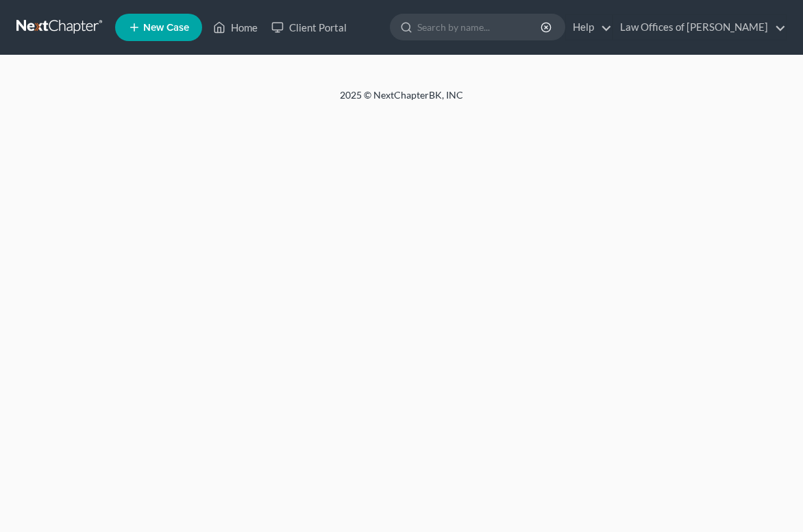 The image size is (803, 532). Describe the element at coordinates (402, 101) in the screenshot. I see `div: 2025 © NextChapterBK, INC` at that location.